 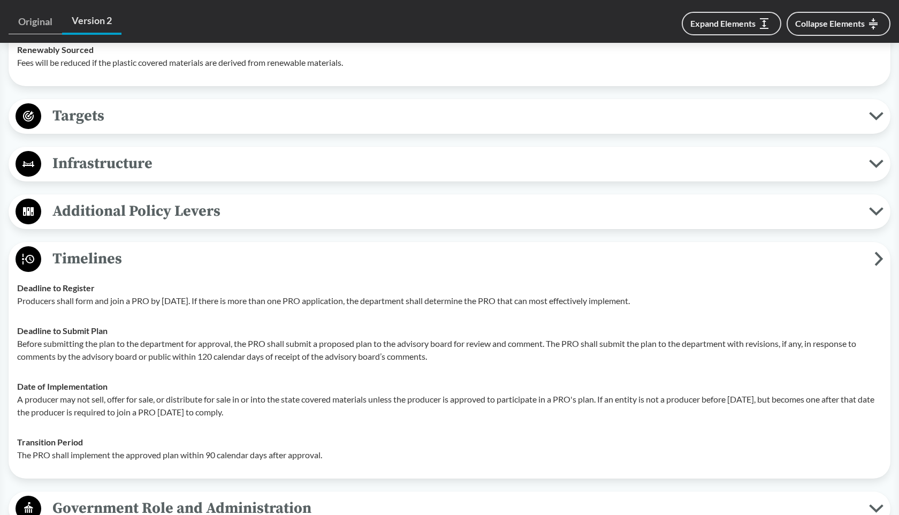 What do you see at coordinates (449, 63) in the screenshot?
I see `p: Fees will be reduced if the plastic covered materials are derived from renewable materials.` at bounding box center [449, 63].